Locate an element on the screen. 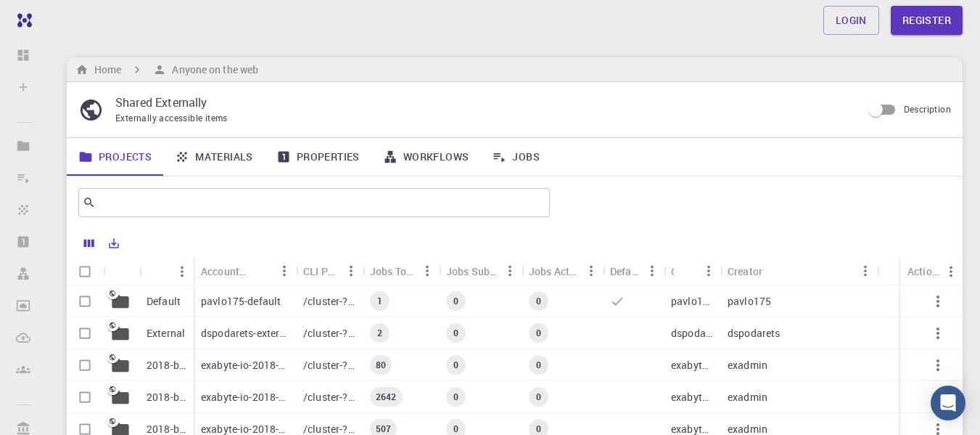 The width and height of the screenshot is (980, 435). p: exabyte-io-2018-bg-study-phase-i-ph is located at coordinates (244, 365).